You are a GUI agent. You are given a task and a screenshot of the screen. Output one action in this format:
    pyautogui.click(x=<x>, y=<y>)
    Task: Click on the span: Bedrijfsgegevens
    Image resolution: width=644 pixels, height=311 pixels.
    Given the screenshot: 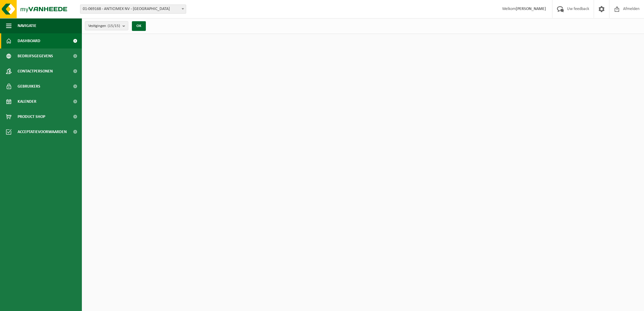 What is the action you would take?
    pyautogui.click(x=35, y=57)
    